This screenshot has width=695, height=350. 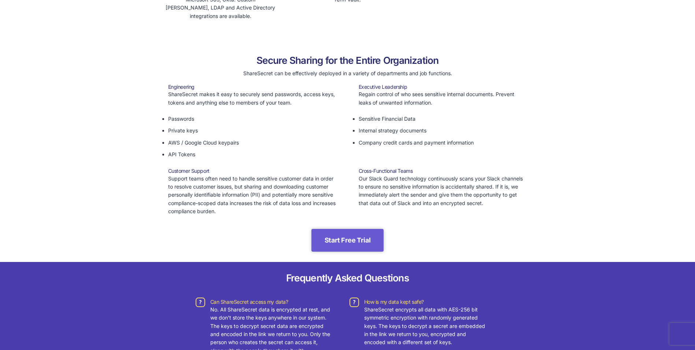 What do you see at coordinates (348, 60) in the screenshot?
I see `h2: Secure Sharing for the Entire Organization` at bounding box center [348, 60].